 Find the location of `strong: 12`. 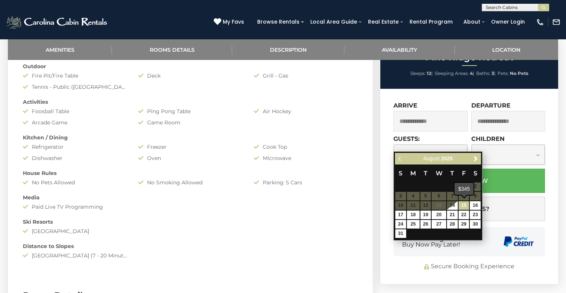

strong: 12 is located at coordinates (429, 73).